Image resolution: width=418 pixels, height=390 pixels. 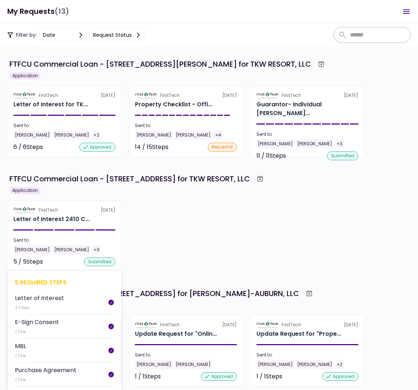 I want to click on div: Property Checklist - Office Retail 1402 Boone Street, so click(x=174, y=104).